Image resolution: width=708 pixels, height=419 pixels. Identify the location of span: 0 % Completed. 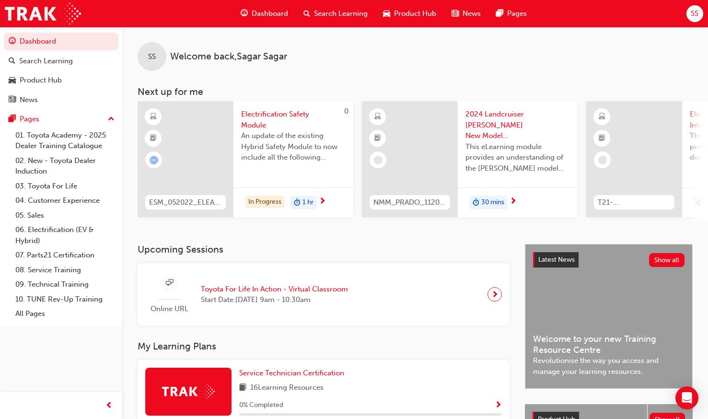
(261, 405).